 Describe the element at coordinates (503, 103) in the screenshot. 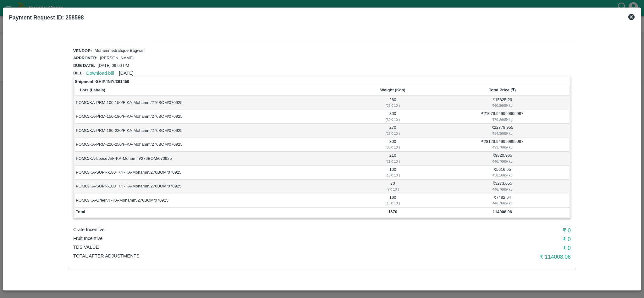

I see `td: ₹ 15825.29` at that location.